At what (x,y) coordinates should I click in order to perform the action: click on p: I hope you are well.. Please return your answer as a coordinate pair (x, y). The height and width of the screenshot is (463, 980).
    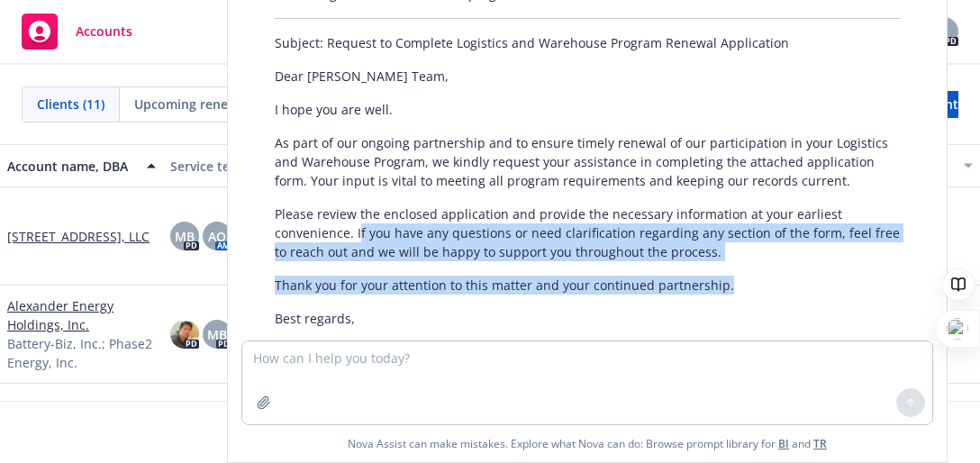
    Looking at the image, I should click on (588, 109).